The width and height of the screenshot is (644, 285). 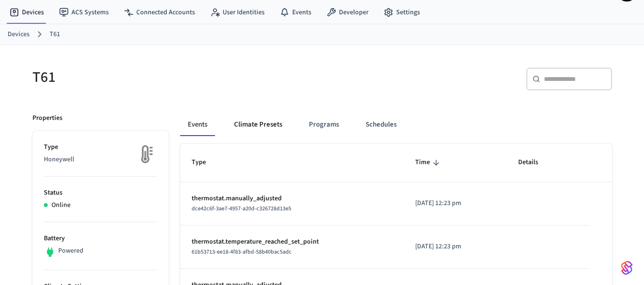 What do you see at coordinates (428, 162) in the screenshot?
I see `span: Time` at bounding box center [428, 162].